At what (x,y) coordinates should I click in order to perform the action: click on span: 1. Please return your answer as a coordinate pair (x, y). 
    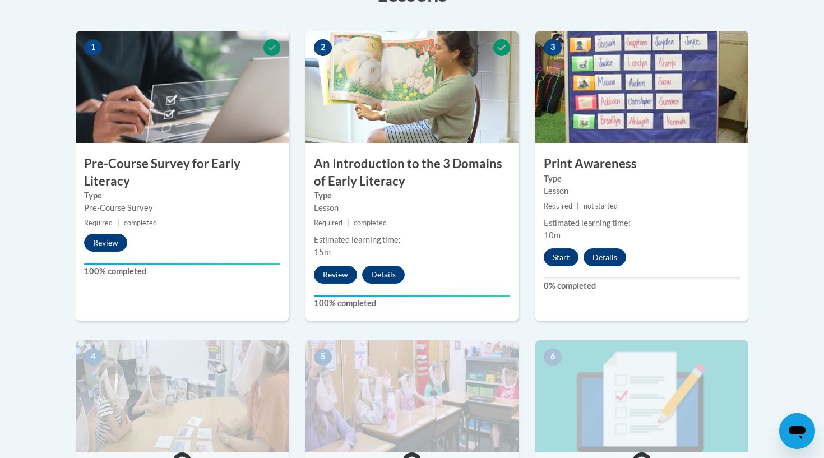
    Looking at the image, I should click on (93, 48).